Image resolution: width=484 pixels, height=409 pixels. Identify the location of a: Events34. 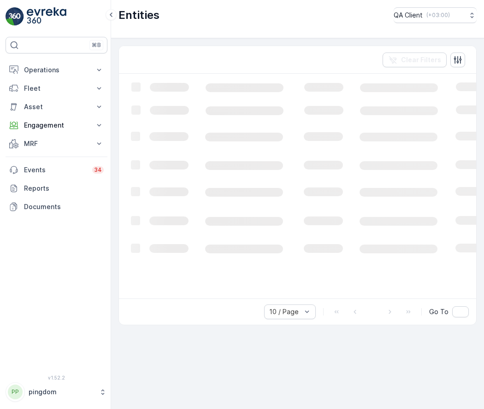
(56, 170).